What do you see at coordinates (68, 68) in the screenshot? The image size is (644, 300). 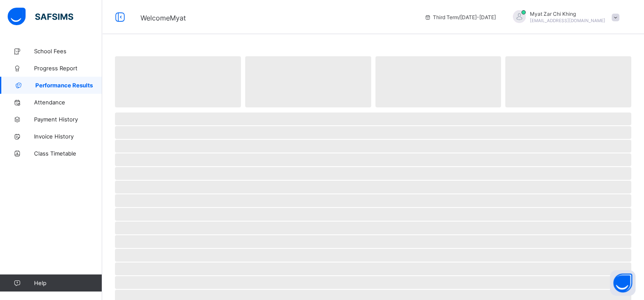 I see `span: Progress Report` at bounding box center [68, 68].